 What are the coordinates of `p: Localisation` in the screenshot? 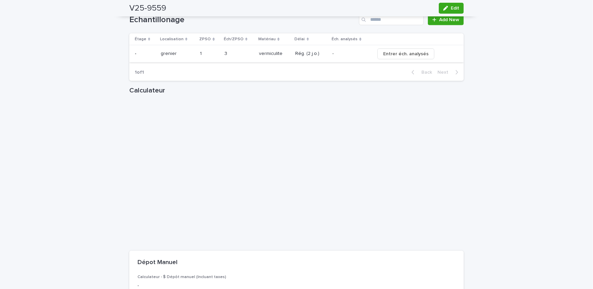 It's located at (172, 39).